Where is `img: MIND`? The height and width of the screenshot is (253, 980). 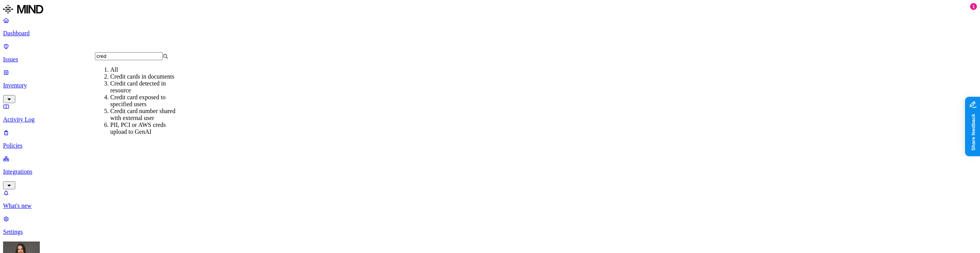 img: MIND is located at coordinates (23, 9).